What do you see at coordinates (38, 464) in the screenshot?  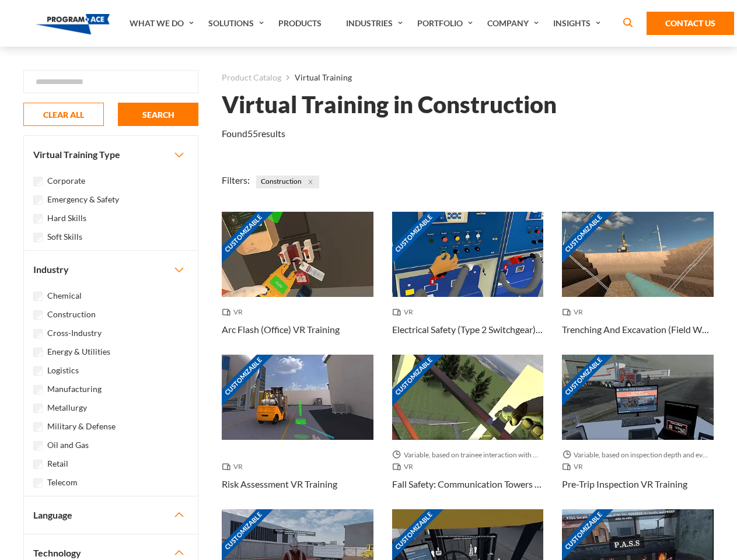 I see `input: Retail` at bounding box center [38, 464].